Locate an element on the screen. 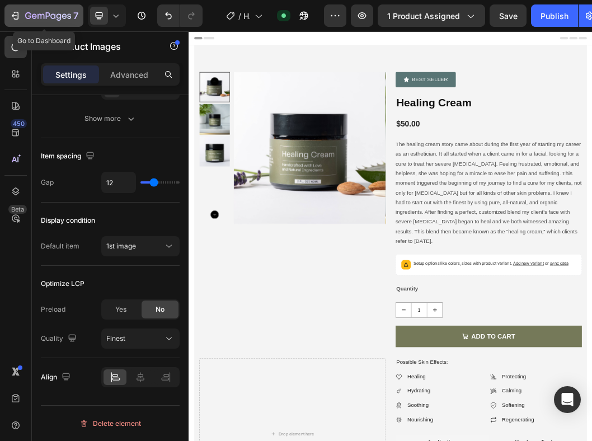 Image resolution: width=592 pixels, height=441 pixels. button: Delete element is located at coordinates (110, 423).